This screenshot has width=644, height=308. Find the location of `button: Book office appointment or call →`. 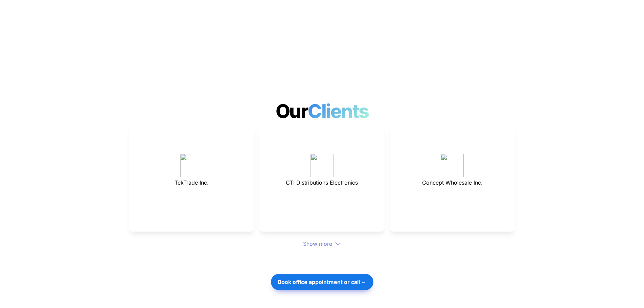

button: Book office appointment or call → is located at coordinates (322, 282).